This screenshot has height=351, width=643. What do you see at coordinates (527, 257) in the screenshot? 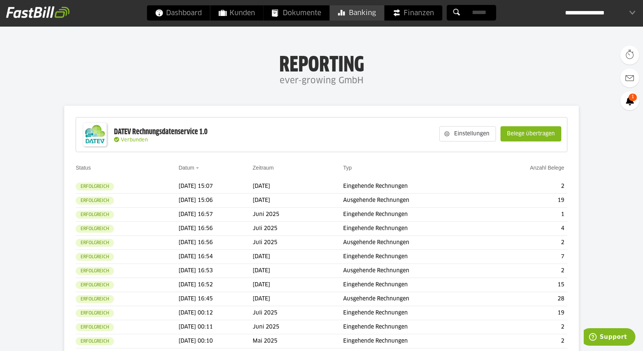
I see `td: 7` at bounding box center [527, 257].